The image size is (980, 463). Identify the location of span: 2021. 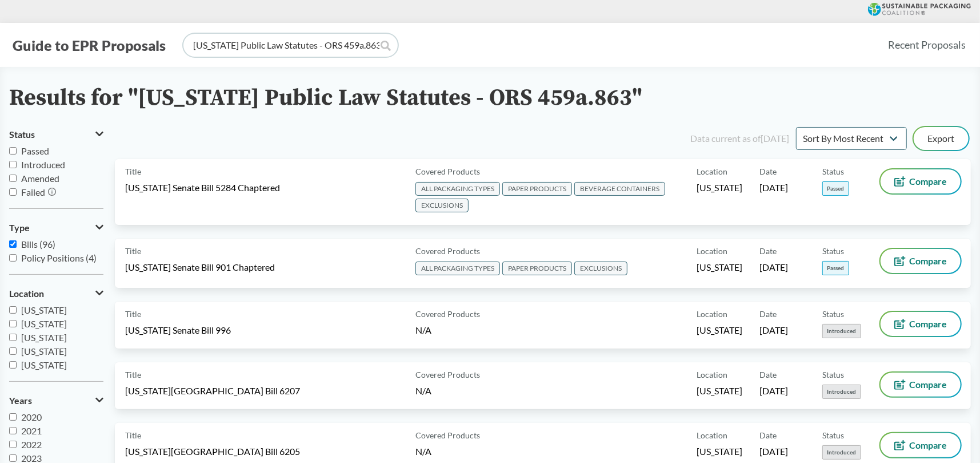
(31, 430).